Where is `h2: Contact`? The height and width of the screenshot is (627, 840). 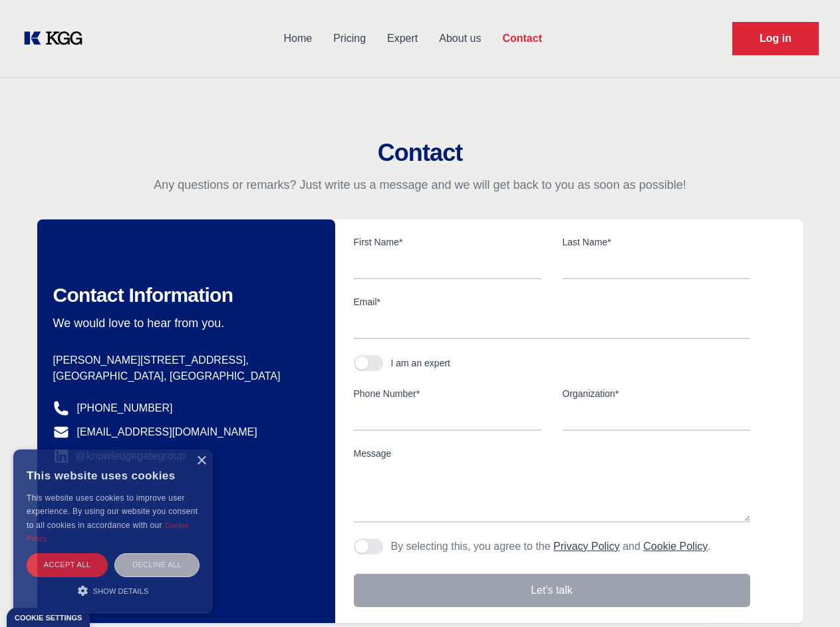 h2: Contact is located at coordinates (420, 153).